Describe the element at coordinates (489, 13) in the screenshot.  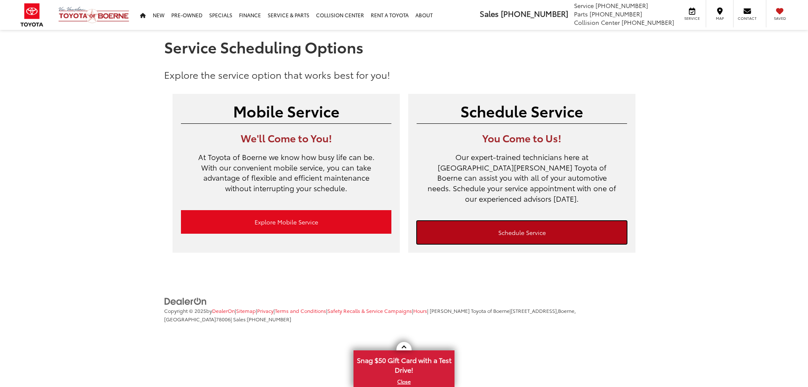
I see `span: Sales` at that location.